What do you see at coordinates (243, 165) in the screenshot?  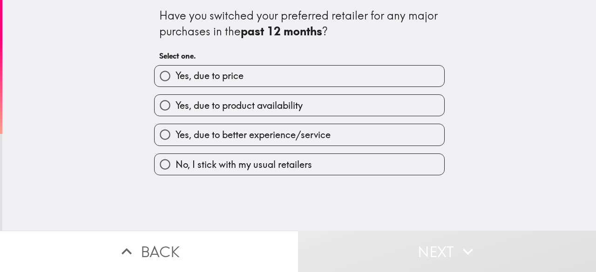 I see `span: No, I stick with my usual retailers` at bounding box center [243, 165].